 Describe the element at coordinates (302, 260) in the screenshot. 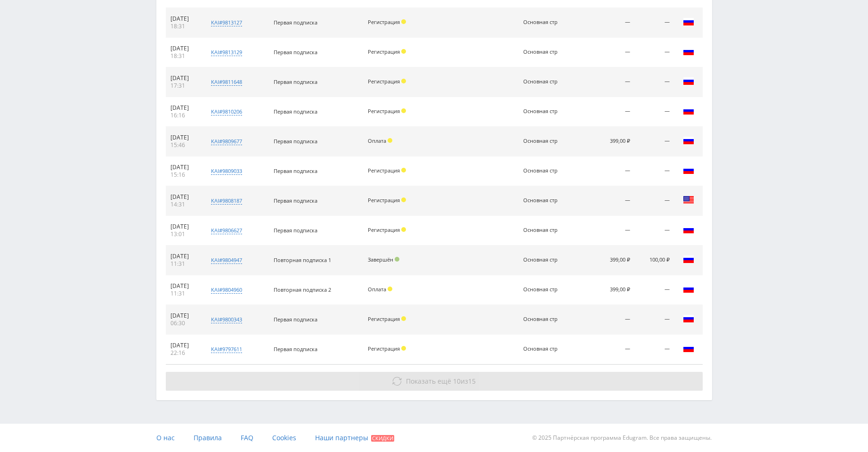

I see `span: Повторная подписка 1` at that location.